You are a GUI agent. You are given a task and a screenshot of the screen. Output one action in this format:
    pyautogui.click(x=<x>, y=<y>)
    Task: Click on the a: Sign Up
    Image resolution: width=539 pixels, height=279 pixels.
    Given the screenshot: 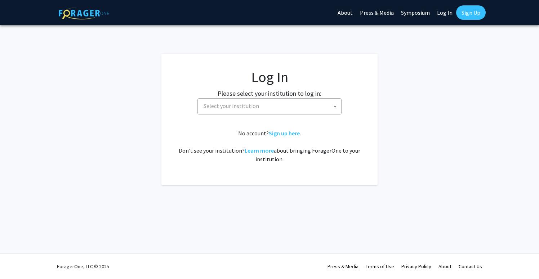 What is the action you would take?
    pyautogui.click(x=471, y=13)
    